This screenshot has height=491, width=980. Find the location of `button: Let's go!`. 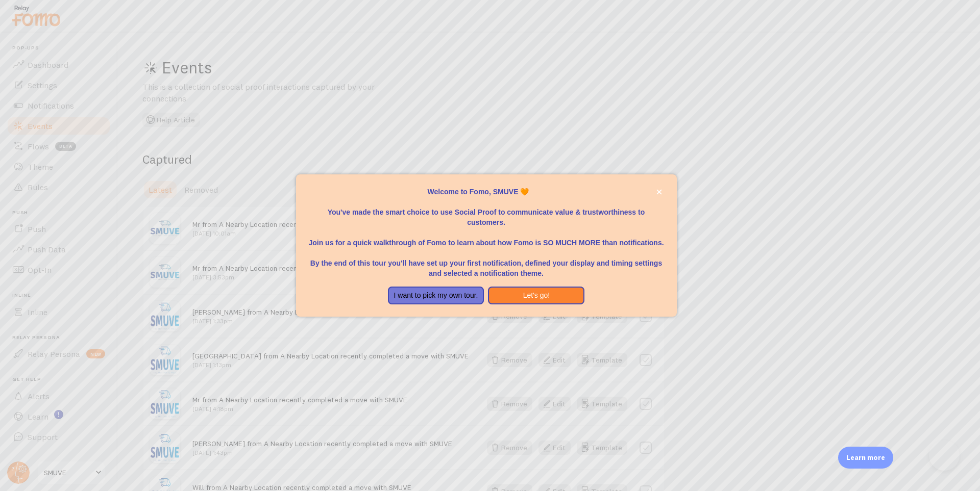

button: Let's go! is located at coordinates (536, 296).